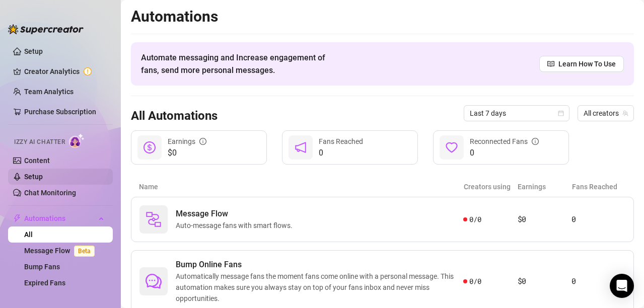 The width and height of the screenshot is (644, 308). What do you see at coordinates (606, 113) in the screenshot?
I see `span: All creators` at bounding box center [606, 113].